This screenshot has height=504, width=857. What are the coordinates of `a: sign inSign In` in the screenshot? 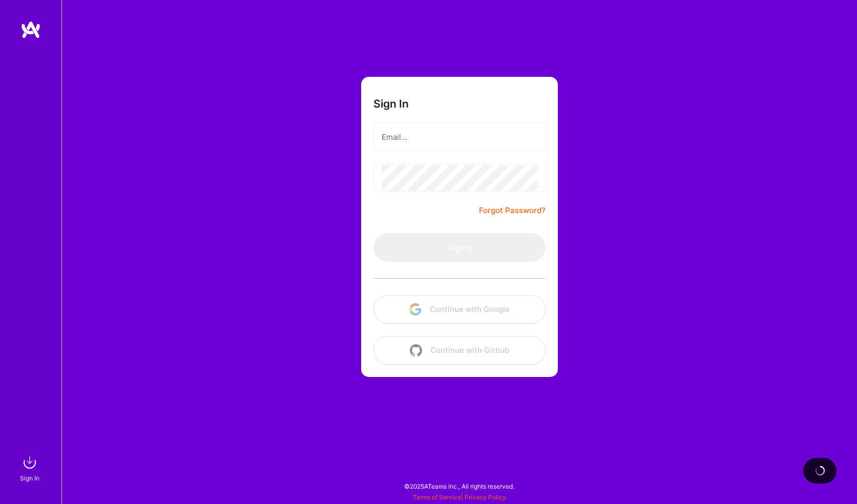 It's located at (30, 467).